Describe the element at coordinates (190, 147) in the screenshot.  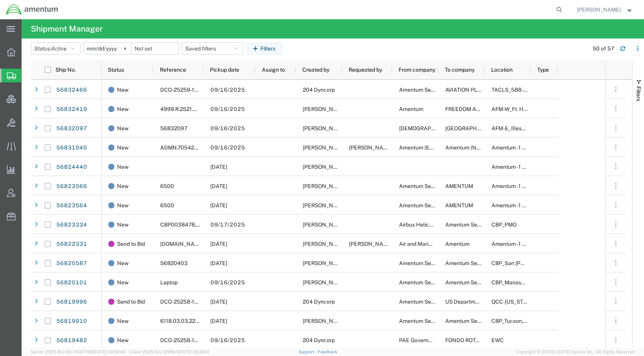
I see `span: ADMN.705429.HRXXX` at that location.